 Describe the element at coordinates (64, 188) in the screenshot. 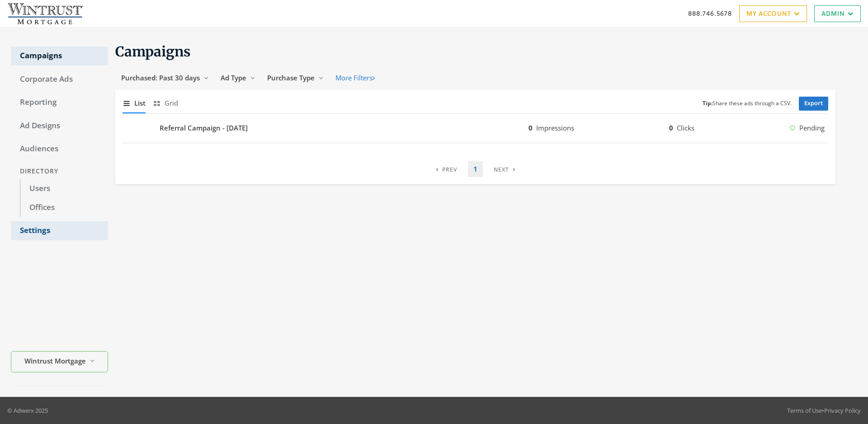

I see `a: Users` at that location.